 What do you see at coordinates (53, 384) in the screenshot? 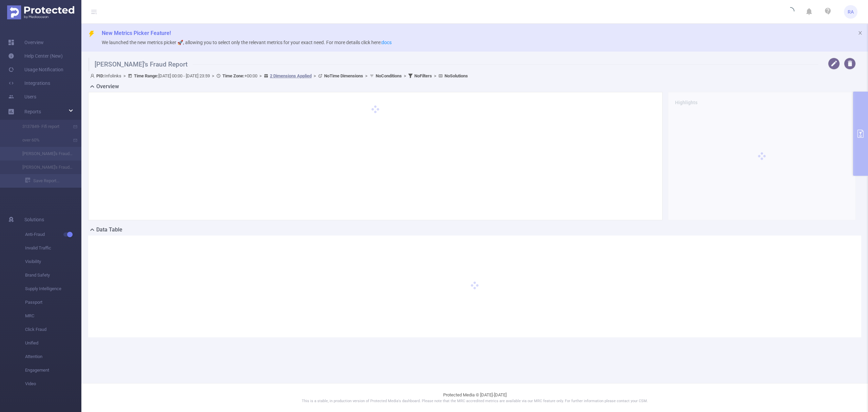
I see `span: Video` at bounding box center [53, 384].